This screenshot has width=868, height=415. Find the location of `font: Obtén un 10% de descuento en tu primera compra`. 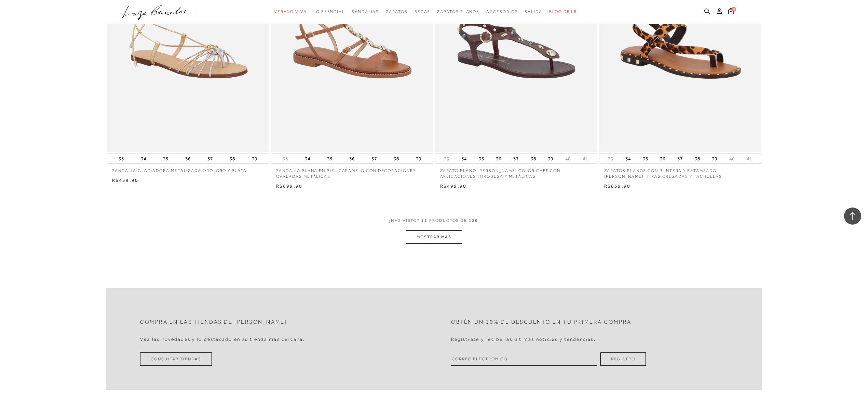

font: Obtén un 10% de descuento en tu primera compra is located at coordinates (542, 322).